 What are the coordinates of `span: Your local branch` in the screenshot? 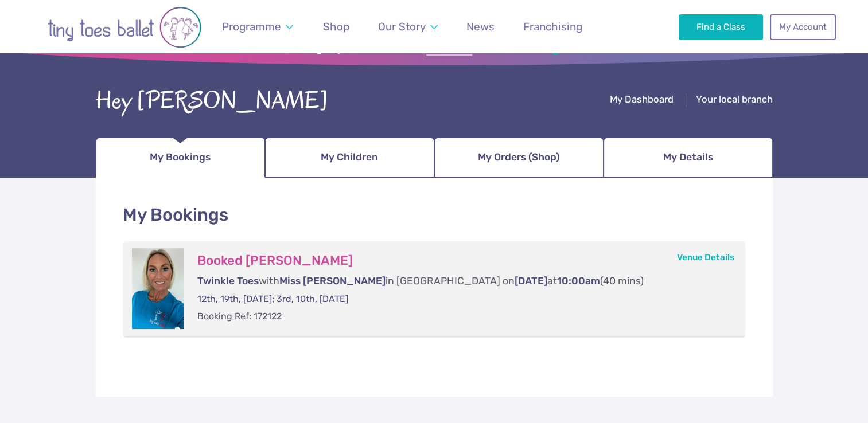 It's located at (735, 99).